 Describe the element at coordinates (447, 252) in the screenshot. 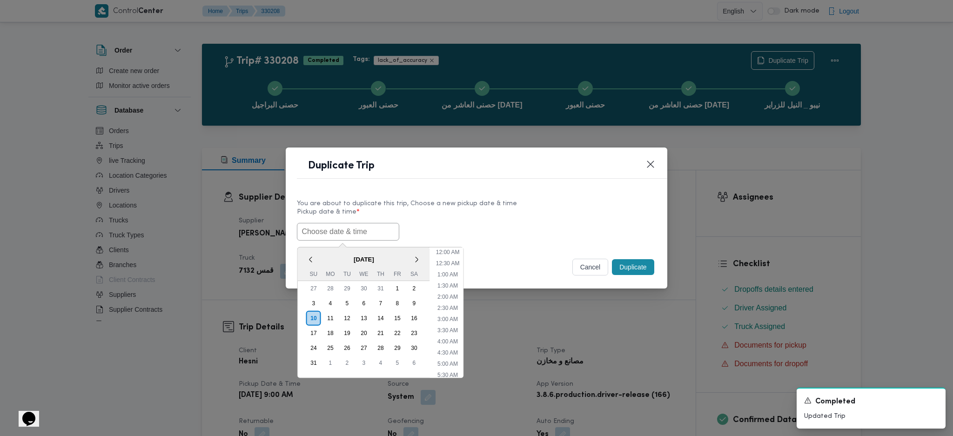

I see `li: 12:00 AM` at that location.